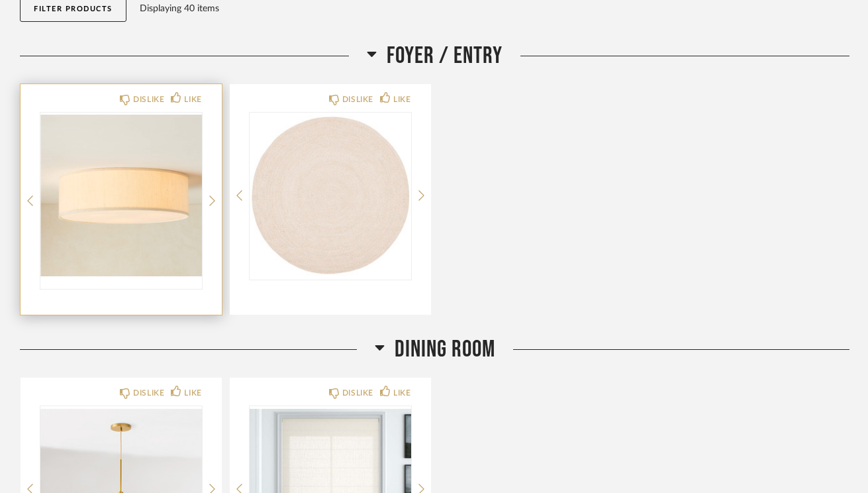 This screenshot has height=493, width=868. What do you see at coordinates (492, 9) in the screenshot?
I see `div: Displaying 40 items` at bounding box center [492, 9].